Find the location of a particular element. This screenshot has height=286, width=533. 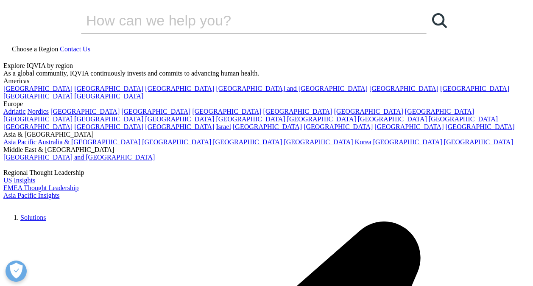

a: Solutions is located at coordinates (33, 217).